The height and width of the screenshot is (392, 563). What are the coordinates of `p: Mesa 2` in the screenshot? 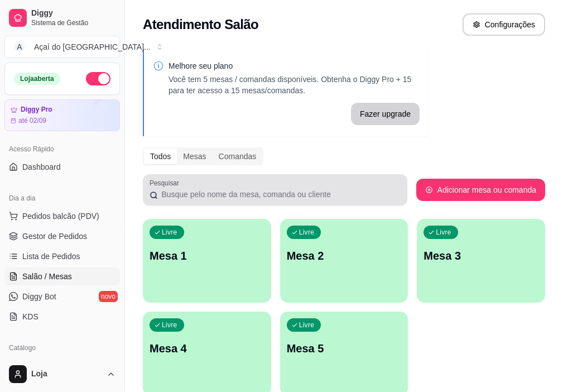 It's located at (344, 255).